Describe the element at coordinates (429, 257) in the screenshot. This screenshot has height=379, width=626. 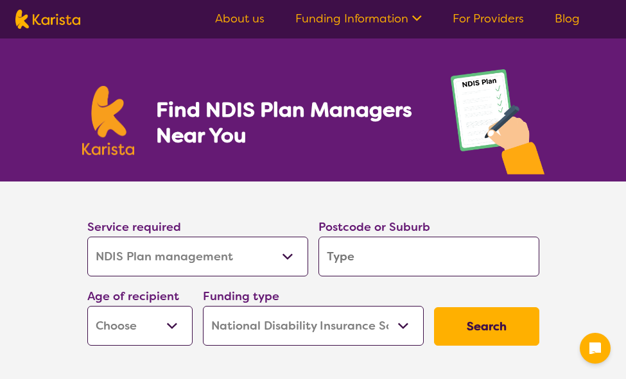
I see `input: Type` at that location.